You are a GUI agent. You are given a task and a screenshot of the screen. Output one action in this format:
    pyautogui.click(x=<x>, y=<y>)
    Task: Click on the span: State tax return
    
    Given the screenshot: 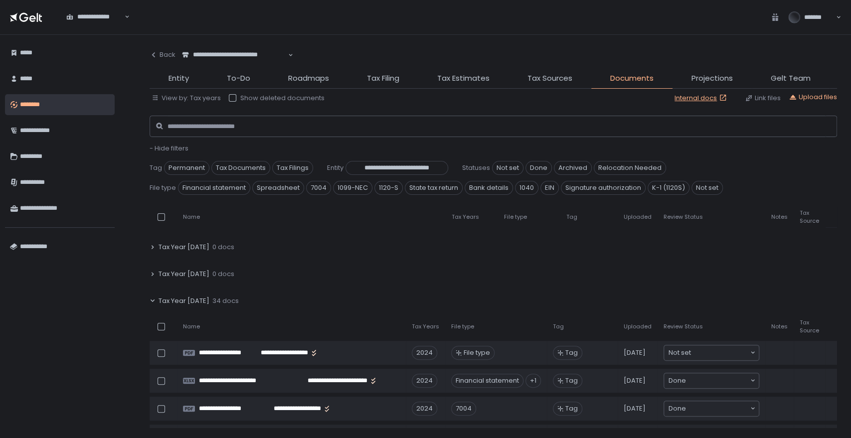 What is the action you would take?
    pyautogui.click(x=434, y=188)
    